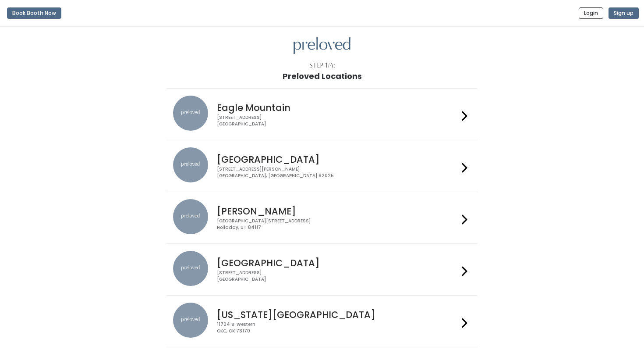 Image resolution: width=644 pixels, height=350 pixels. Describe the element at coordinates (34, 13) in the screenshot. I see `a: Book Booth Now` at that location.